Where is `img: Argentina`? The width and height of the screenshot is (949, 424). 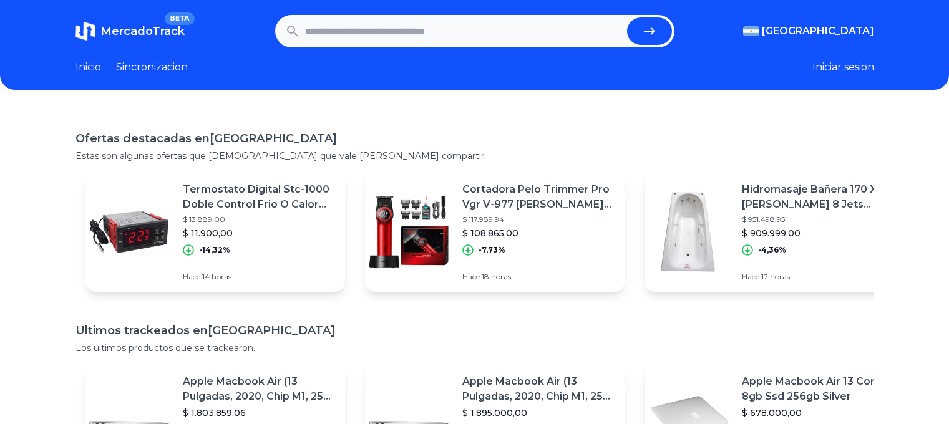
img: Argentina is located at coordinates (751, 31).